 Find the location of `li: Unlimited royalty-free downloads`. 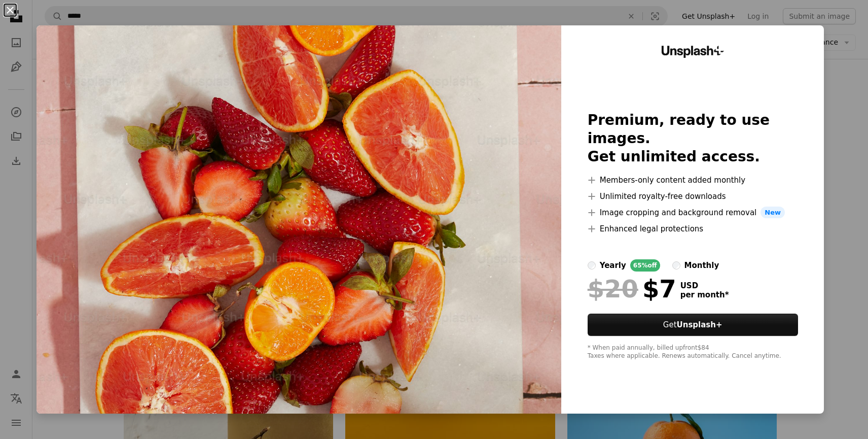

li: Unlimited royalty-free downloads is located at coordinates (693, 196).